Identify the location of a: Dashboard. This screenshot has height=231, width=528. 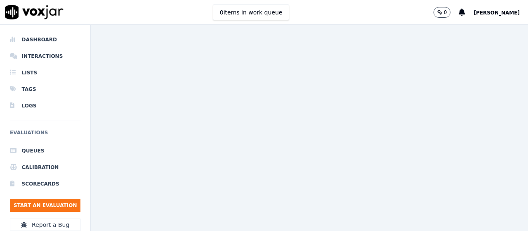
(45, 40).